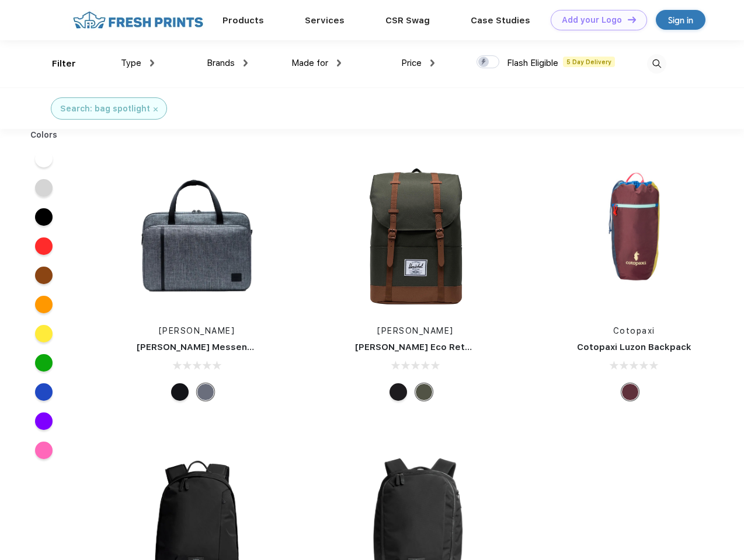 Image resolution: width=744 pixels, height=560 pixels. What do you see at coordinates (64, 64) in the screenshot?
I see `div: Filter` at bounding box center [64, 64].